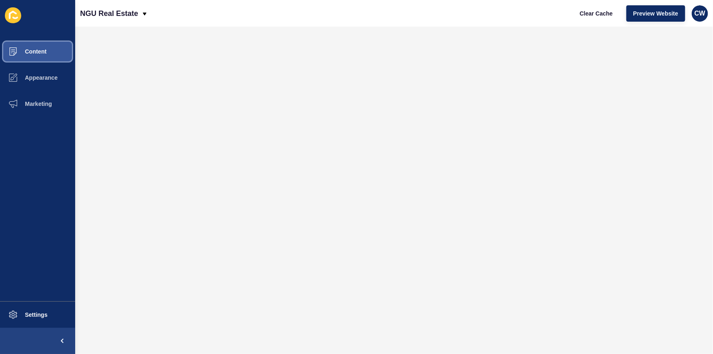 Image resolution: width=713 pixels, height=354 pixels. Describe the element at coordinates (596, 13) in the screenshot. I see `span: Clear Cache` at that location.